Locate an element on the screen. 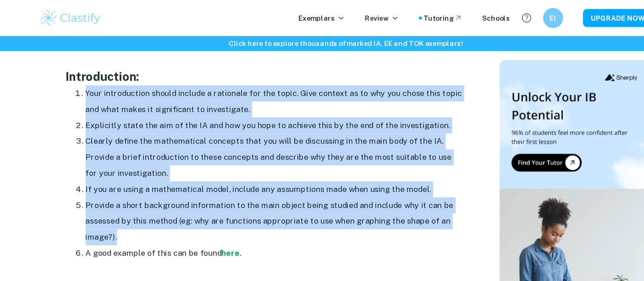 Image resolution: width=644 pixels, height=281 pixels. h6: Click here to explore thousands of marked IA, EE and TOK exemplars ! is located at coordinates (322, 40).